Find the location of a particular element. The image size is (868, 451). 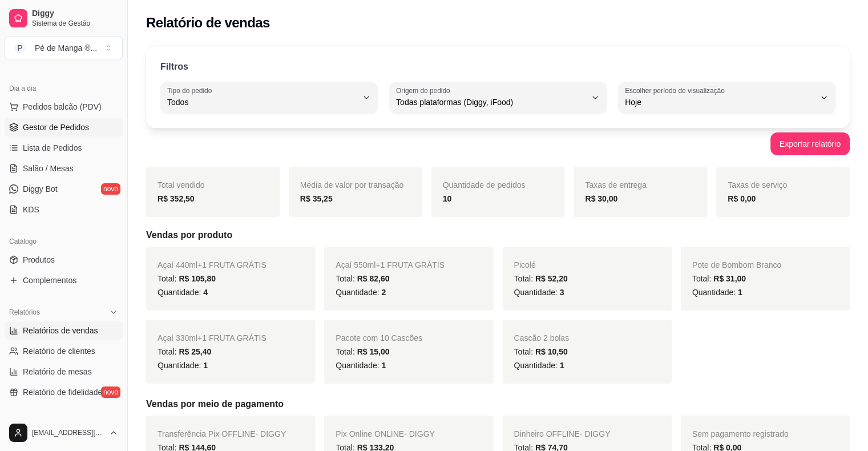

h5: Vendas por produto is located at coordinates (498, 235).